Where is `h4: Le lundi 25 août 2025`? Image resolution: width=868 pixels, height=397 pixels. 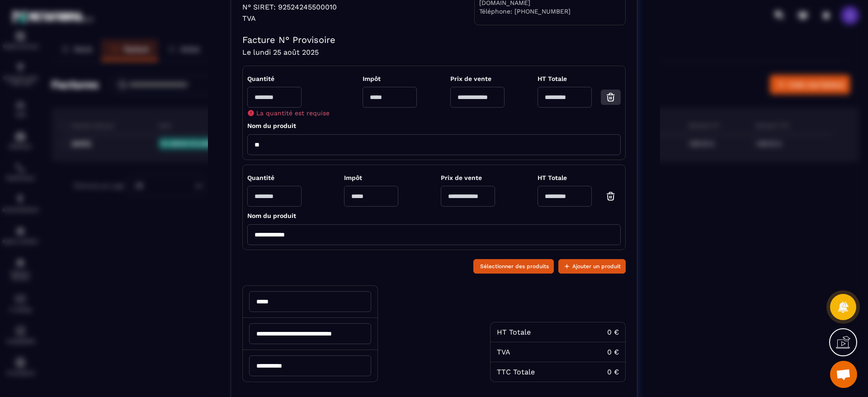
h4: Le lundi 25 août 2025 is located at coordinates (434, 52).